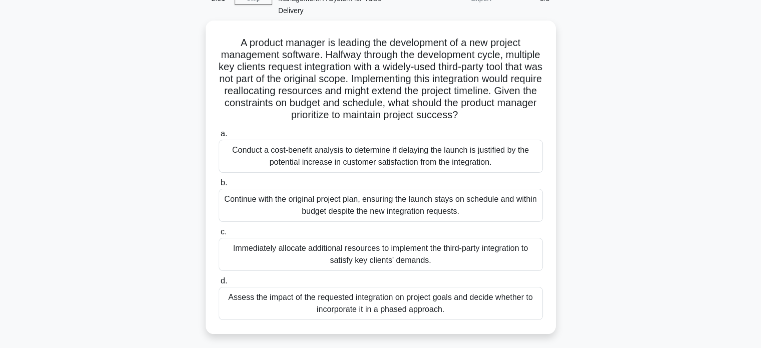 This screenshot has height=348, width=761. What do you see at coordinates (224, 280) in the screenshot?
I see `span: d.` at bounding box center [224, 280].